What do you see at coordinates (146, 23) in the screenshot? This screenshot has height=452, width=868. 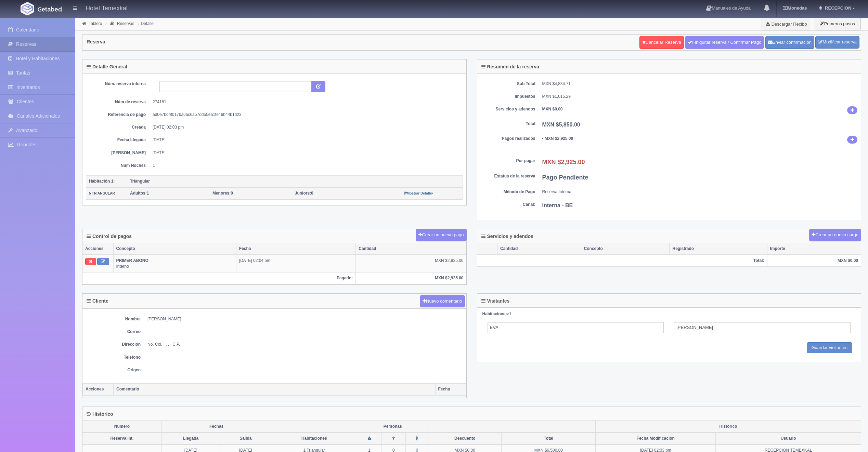 I see `li: Detalle` at bounding box center [146, 23].